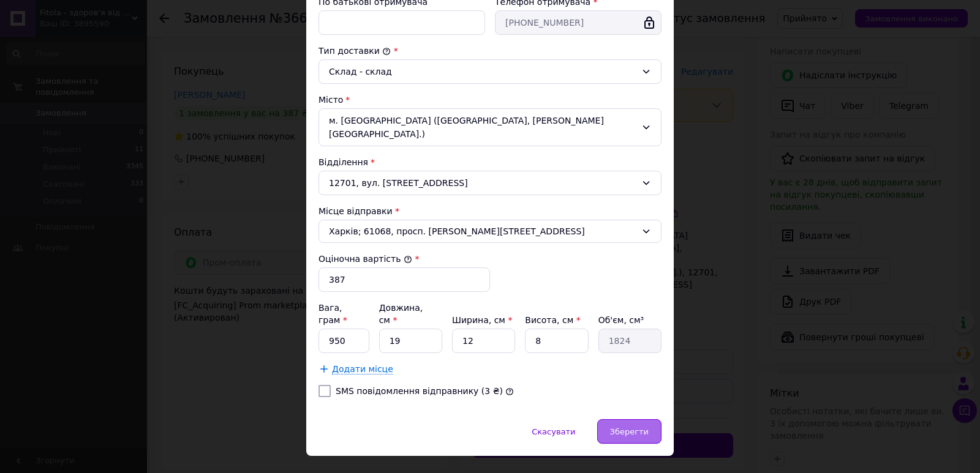 Image resolution: width=980 pixels, height=473 pixels. Describe the element at coordinates (630, 320) in the screenshot. I see `div: Об'єм, см³` at that location.